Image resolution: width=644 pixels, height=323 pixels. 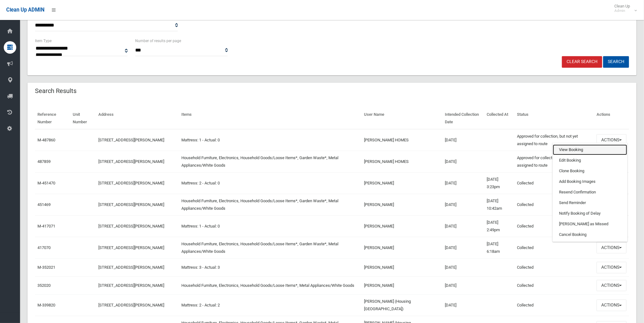 I want to click on th: Status, so click(x=554, y=119).